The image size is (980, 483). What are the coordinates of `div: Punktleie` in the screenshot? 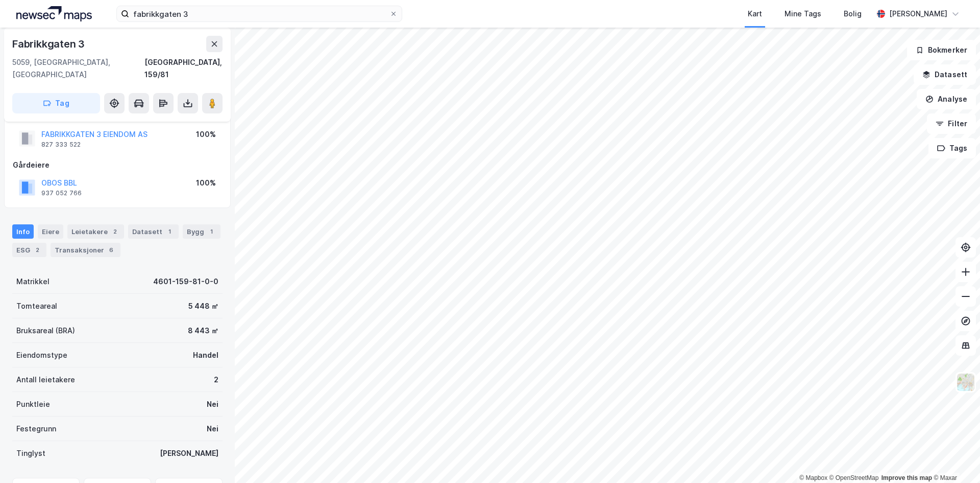 It's located at (33, 404).